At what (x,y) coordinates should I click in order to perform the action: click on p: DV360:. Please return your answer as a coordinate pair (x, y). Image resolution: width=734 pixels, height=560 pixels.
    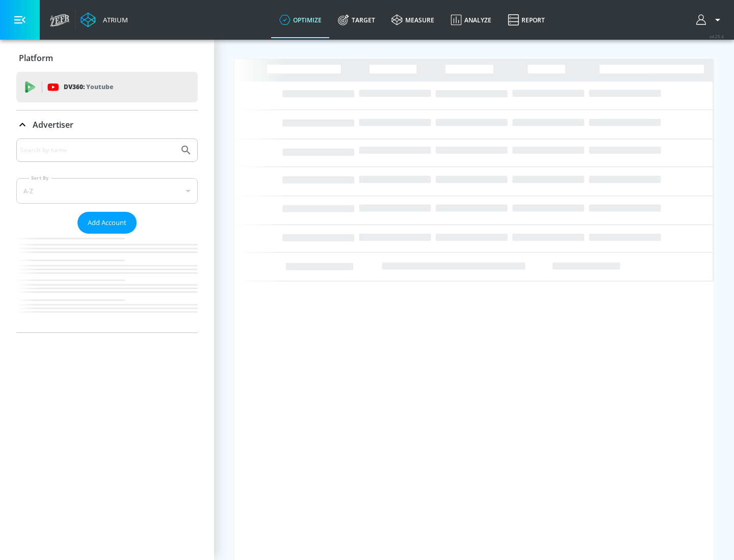
    Looking at the image, I should click on (88, 87).